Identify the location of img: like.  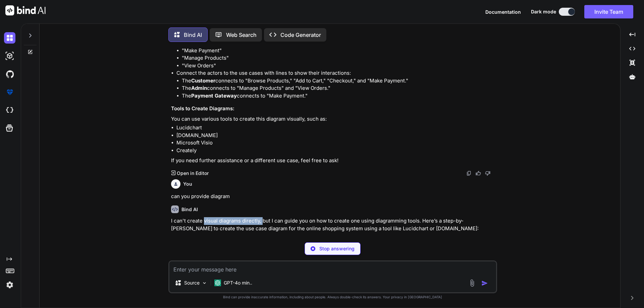
(479, 173).